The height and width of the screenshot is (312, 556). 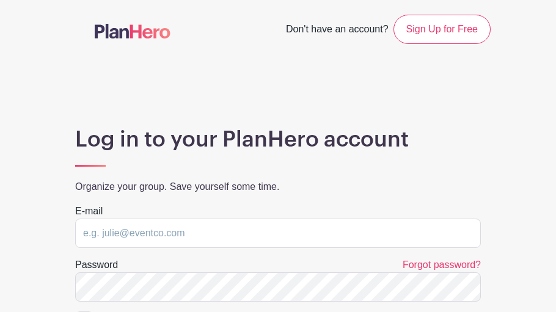 I want to click on span: Don't have an account?, so click(x=337, y=31).